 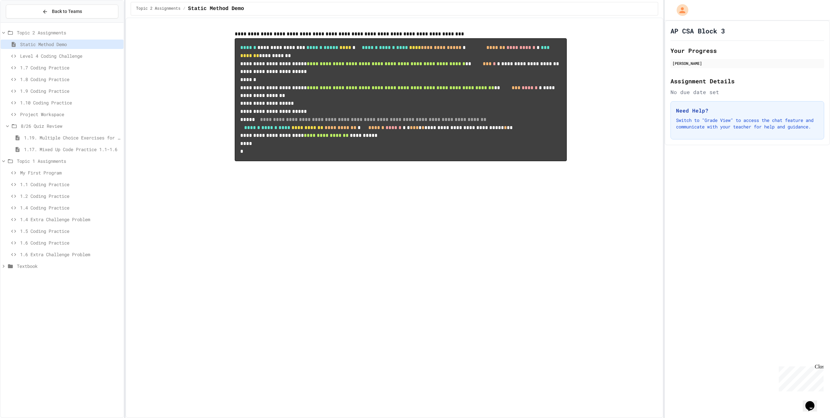 I want to click on h2: Assignment Details, so click(x=747, y=81).